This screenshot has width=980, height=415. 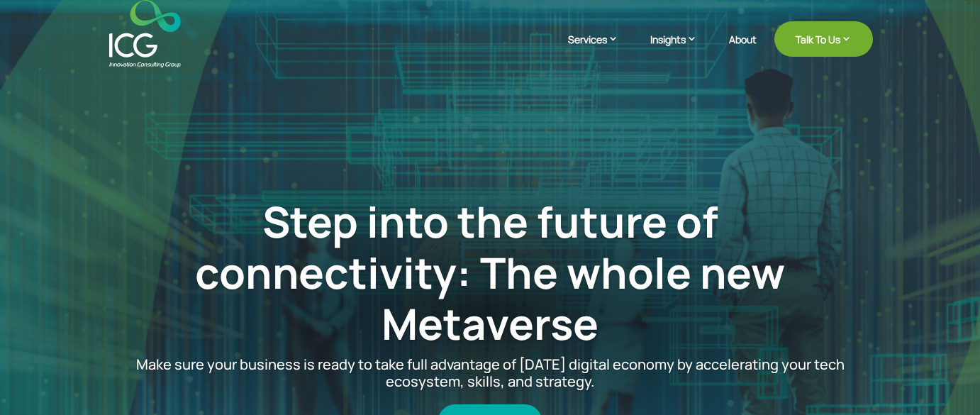 I want to click on a: Services, so click(x=600, y=49).